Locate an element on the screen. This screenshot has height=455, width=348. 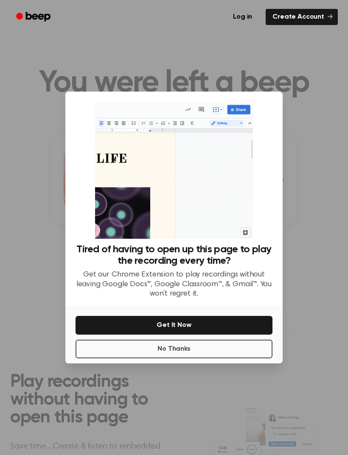
button: Get It Now is located at coordinates (174, 325).